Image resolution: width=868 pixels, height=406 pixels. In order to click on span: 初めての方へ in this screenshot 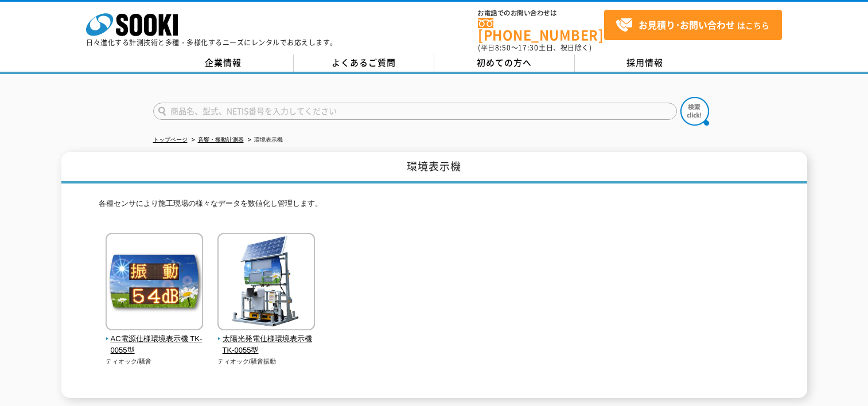, I will do `click(504, 63)`.